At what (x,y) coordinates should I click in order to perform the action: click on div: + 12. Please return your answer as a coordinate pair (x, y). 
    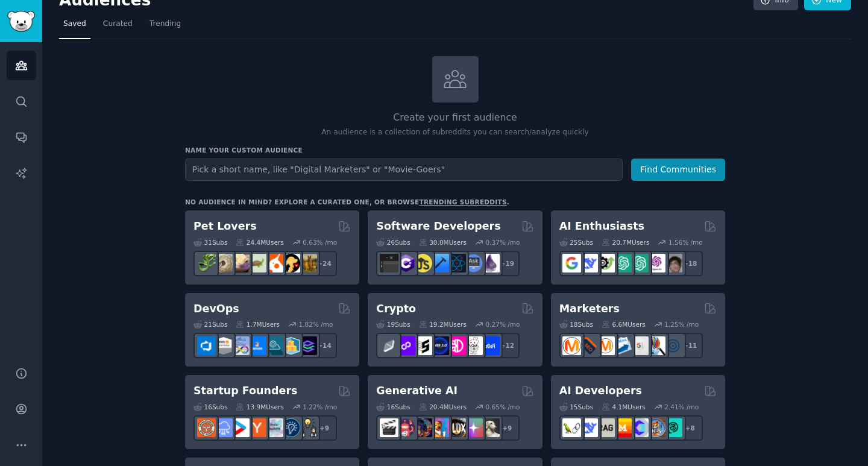
    Looking at the image, I should click on (506, 345).